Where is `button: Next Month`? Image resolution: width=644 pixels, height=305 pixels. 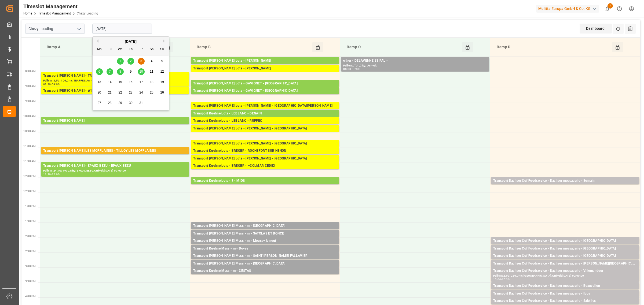
button: Next Month is located at coordinates (165, 41).